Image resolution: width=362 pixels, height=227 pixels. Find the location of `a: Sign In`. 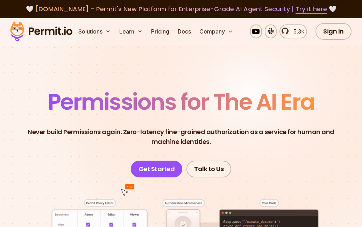

a: Sign In is located at coordinates (333, 31).